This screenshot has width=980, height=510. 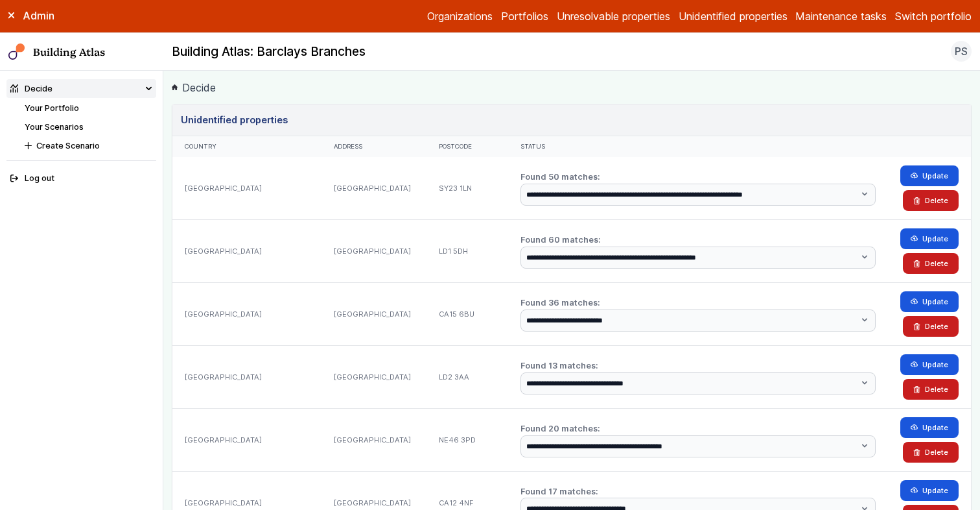 I want to click on div: LD1 5DH, so click(x=466, y=251).